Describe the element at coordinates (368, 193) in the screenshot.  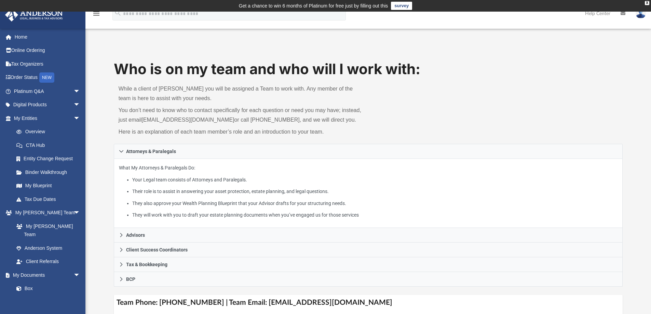
I see `div: Attorneys & Paralegals` at that location.